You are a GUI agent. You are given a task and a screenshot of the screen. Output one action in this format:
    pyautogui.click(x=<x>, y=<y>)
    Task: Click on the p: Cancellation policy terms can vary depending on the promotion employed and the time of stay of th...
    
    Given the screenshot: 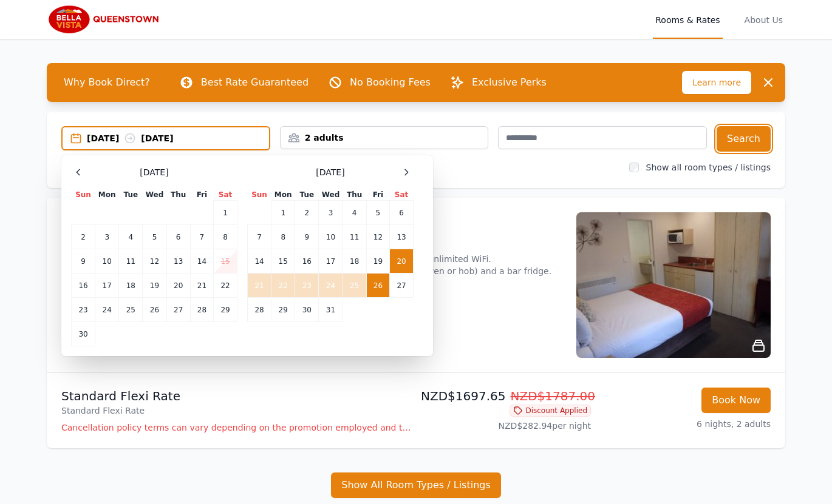 What is the action you would take?
    pyautogui.click(x=237, y=428)
    